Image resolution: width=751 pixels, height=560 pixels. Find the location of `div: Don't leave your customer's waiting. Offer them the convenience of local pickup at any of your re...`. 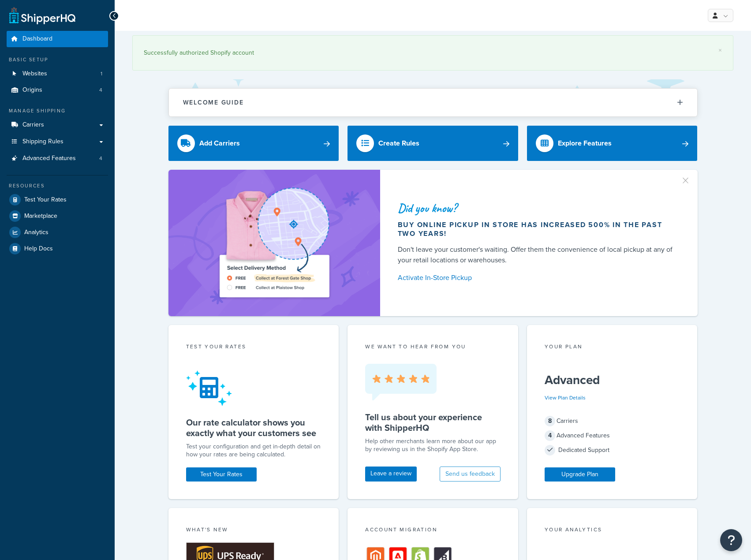

div: Don't leave your customer's waiting. Offer them the convenience of local pickup at any of your re... is located at coordinates (537, 255).